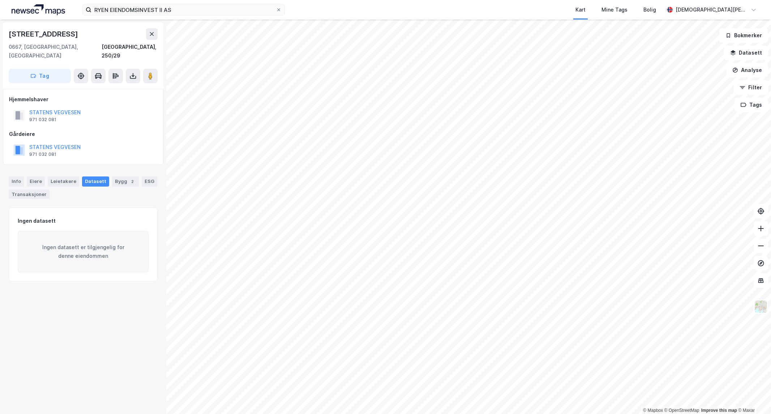 This screenshot has height=414, width=771. What do you see at coordinates (743, 35) in the screenshot?
I see `button: Bokmerker` at bounding box center [743, 35].